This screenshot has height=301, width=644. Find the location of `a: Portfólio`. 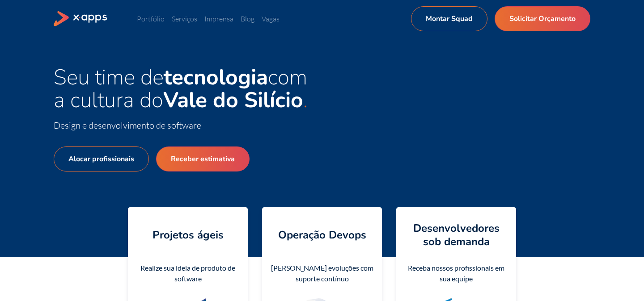

a: Portfólio is located at coordinates (151, 19).